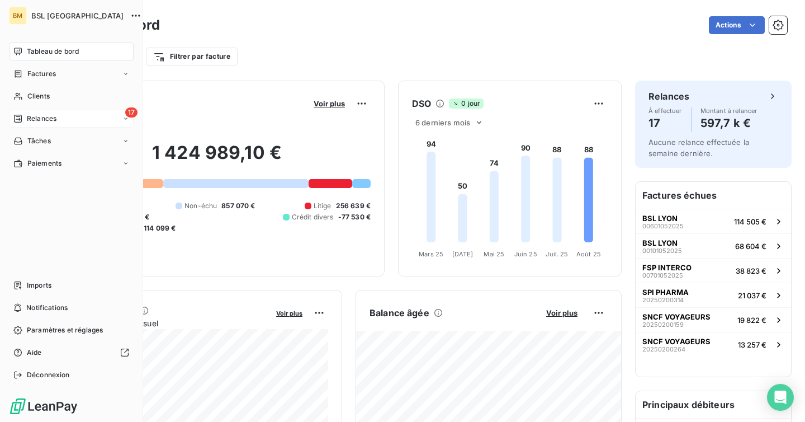  What do you see at coordinates (217, 158) in the screenshot?
I see `h2: 1 424 989,10 €` at bounding box center [217, 158].